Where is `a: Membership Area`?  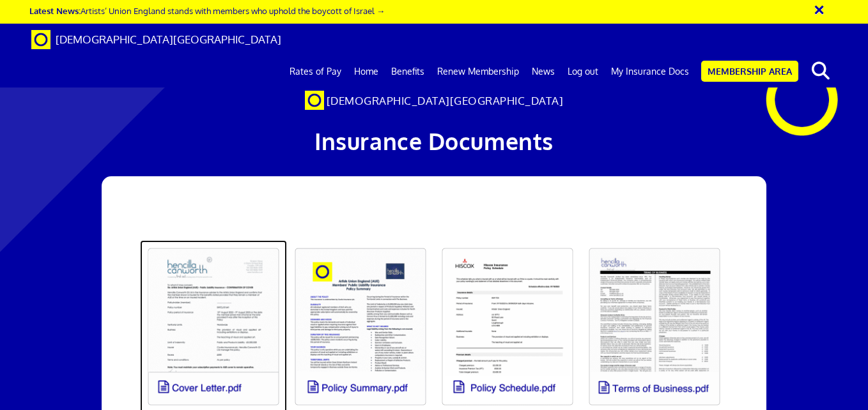
a: Membership Area is located at coordinates (750, 71).